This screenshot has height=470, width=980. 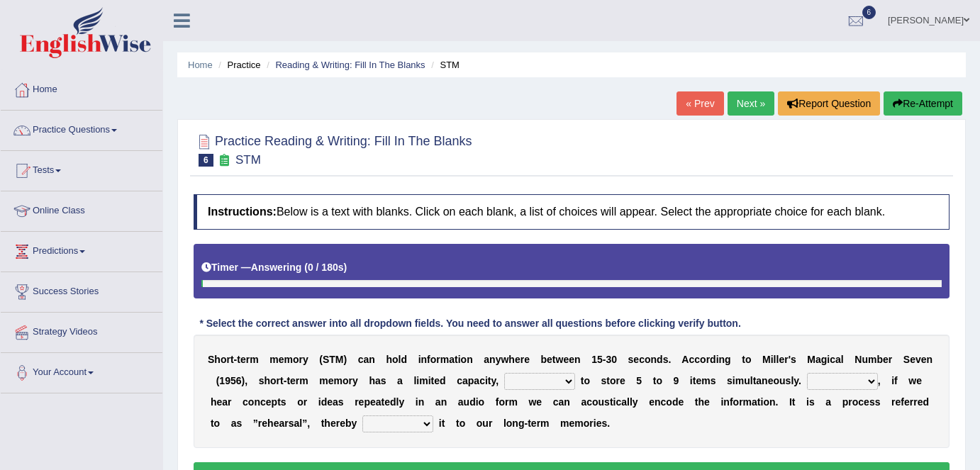 What do you see at coordinates (325, 267) in the screenshot?
I see `b: 0 / 180s` at bounding box center [325, 267].